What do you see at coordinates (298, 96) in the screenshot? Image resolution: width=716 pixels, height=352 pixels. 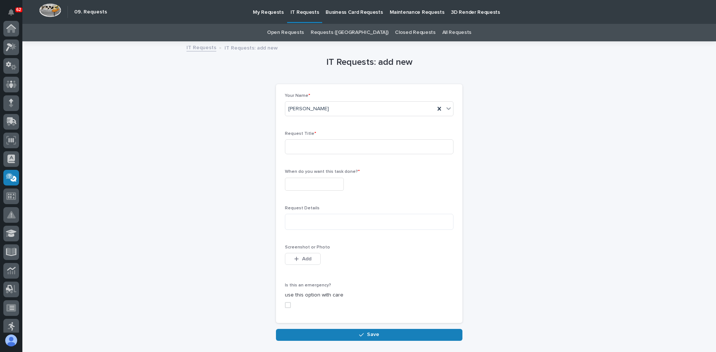 I see `span: Your Name` at bounding box center [298, 96].